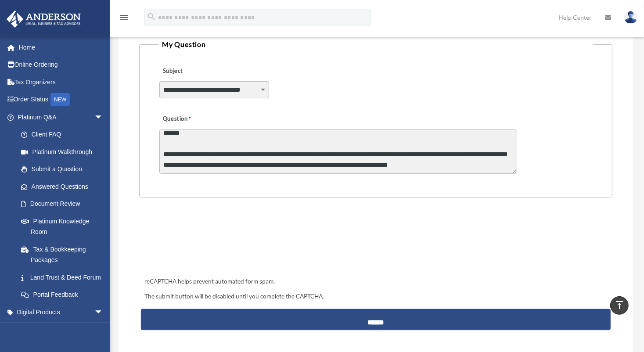  What do you see at coordinates (64, 152) in the screenshot?
I see `a: Platinum Walkthrough` at bounding box center [64, 152].